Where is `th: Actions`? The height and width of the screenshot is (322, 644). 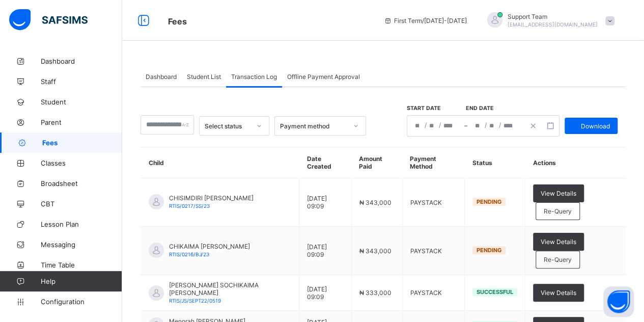 th: Actions is located at coordinates (575, 162).